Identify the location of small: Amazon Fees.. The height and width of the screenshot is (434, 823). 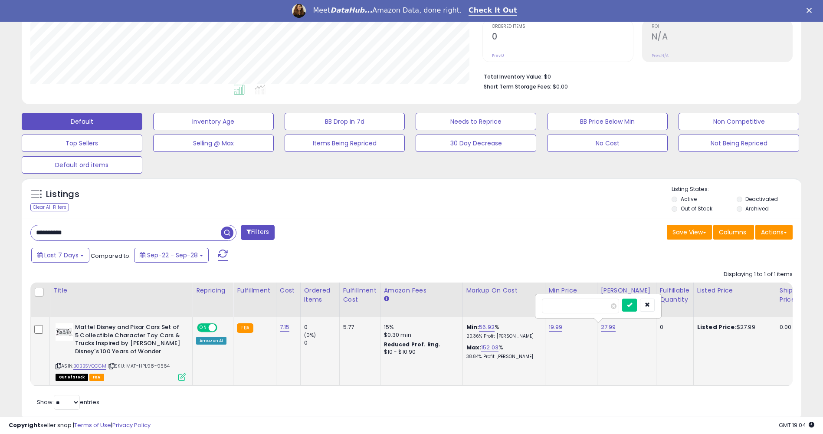
(387, 299).